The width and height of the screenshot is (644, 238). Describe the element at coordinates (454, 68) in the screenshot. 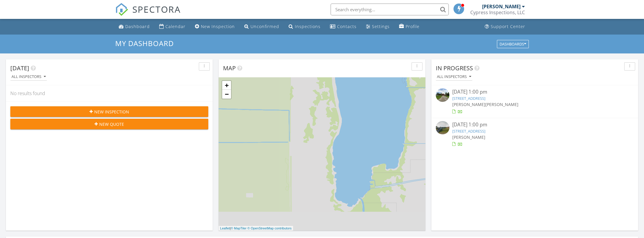

I see `span: In Progress` at that location.